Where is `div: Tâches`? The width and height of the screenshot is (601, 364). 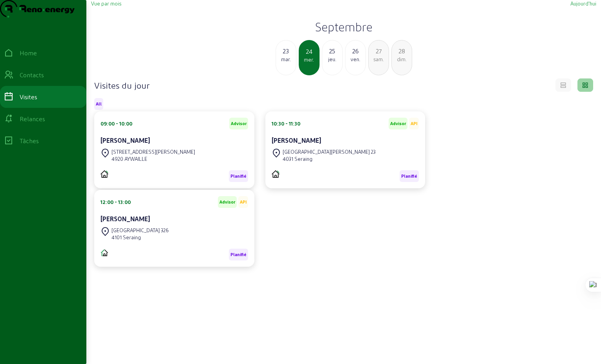 div: Tâches is located at coordinates (29, 141).